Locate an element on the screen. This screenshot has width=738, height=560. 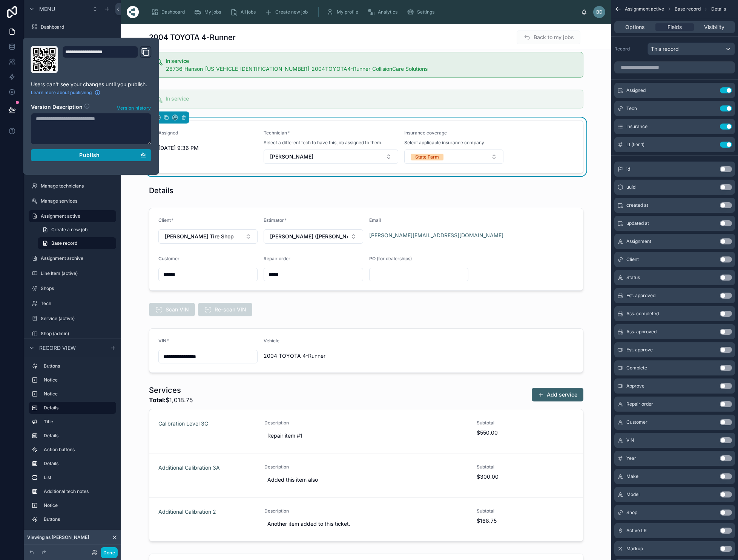
a: All jobs is located at coordinates (244, 12).